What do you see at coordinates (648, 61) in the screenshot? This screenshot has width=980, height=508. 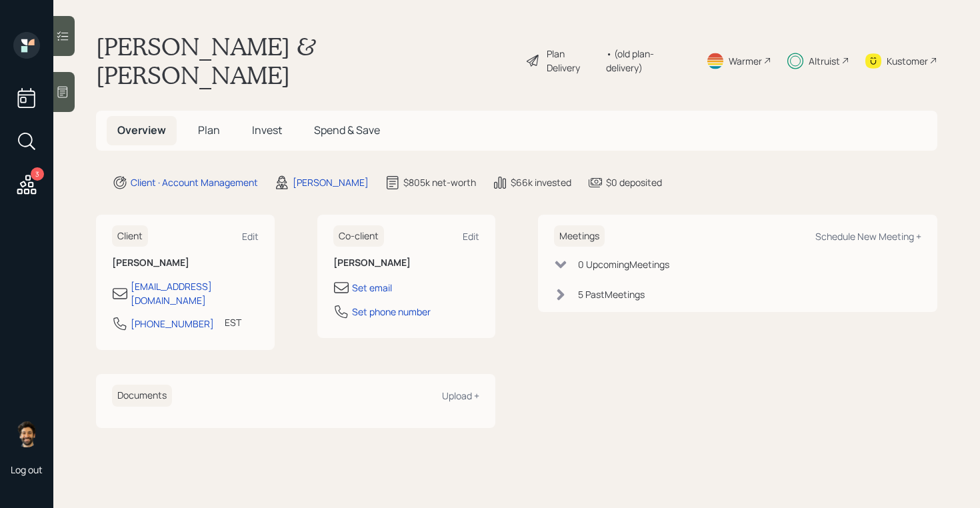 I see `div: • (old plan-delivery)` at bounding box center [648, 61].